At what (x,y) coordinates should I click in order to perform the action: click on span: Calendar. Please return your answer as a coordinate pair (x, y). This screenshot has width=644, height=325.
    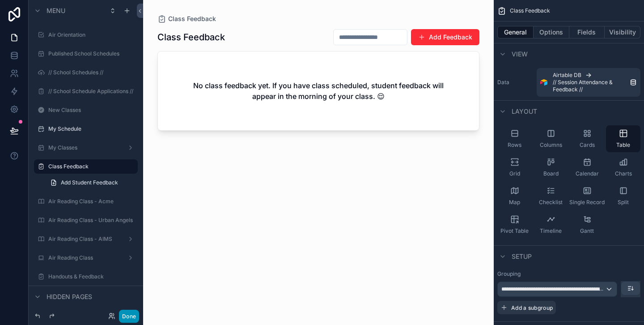
    Looking at the image, I should click on (587, 174).